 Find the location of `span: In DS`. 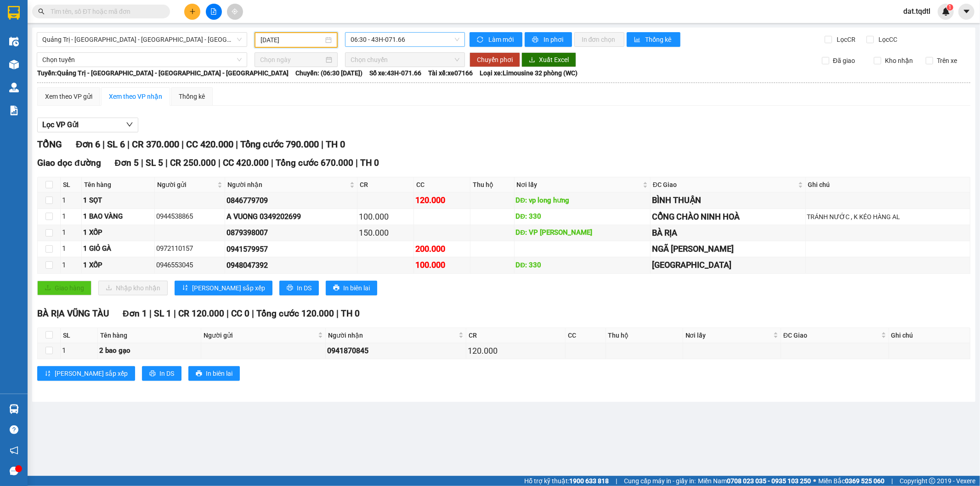

span: In DS is located at coordinates (304, 288).